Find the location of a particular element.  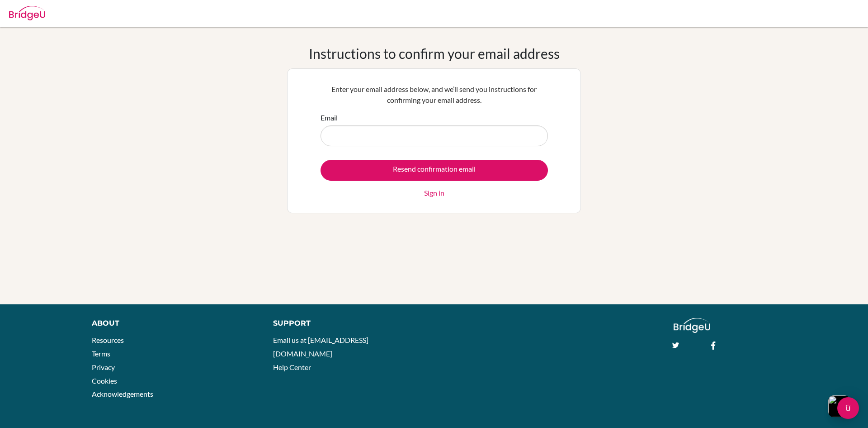

a: Resources is located at coordinates (108, 339).